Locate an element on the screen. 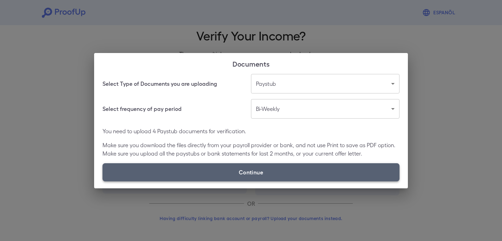 This screenshot has width=502, height=241. h2: Documents is located at coordinates (251, 63).